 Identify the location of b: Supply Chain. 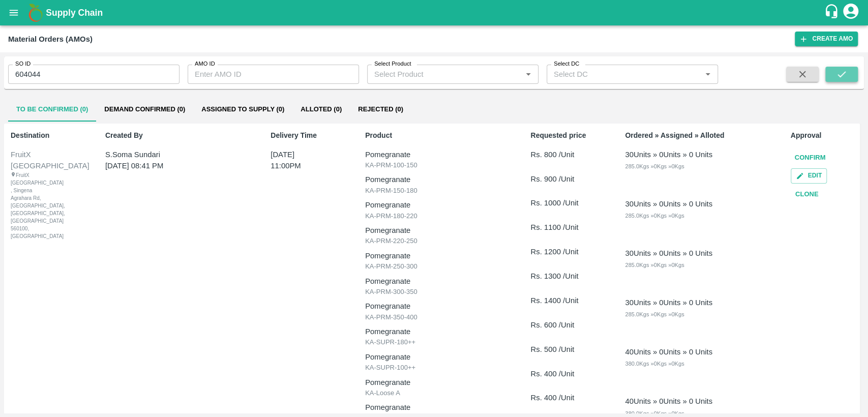
(74, 12).